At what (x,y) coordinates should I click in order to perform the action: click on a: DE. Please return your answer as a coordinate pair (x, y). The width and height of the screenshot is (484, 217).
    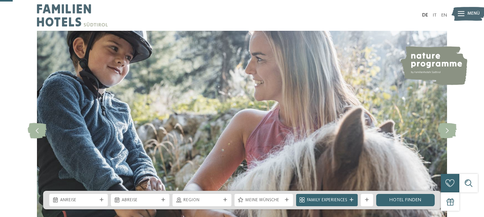
    Looking at the image, I should click on (425, 15).